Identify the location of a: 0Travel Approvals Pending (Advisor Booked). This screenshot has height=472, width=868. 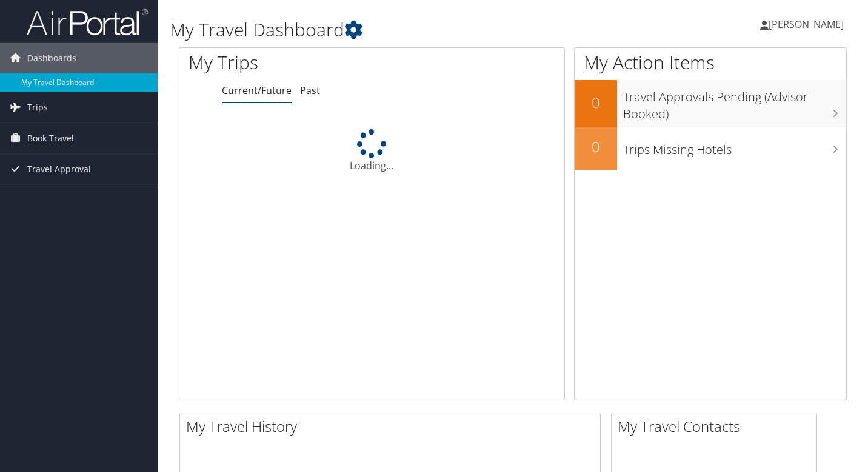
(710, 103).